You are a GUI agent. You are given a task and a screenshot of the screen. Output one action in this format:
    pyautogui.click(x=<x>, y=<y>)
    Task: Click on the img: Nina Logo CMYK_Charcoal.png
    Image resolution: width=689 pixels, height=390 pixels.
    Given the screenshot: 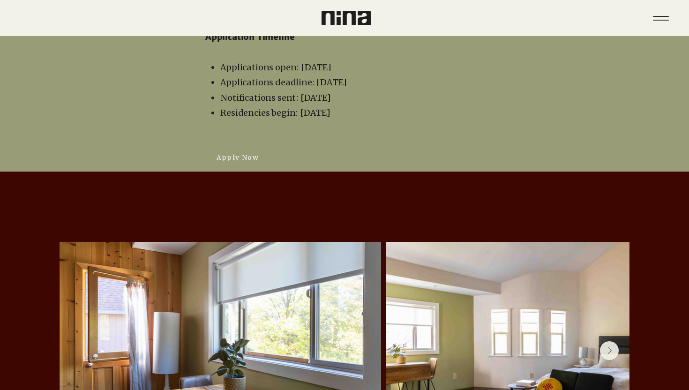 What is the action you would take?
    pyautogui.click(x=346, y=18)
    